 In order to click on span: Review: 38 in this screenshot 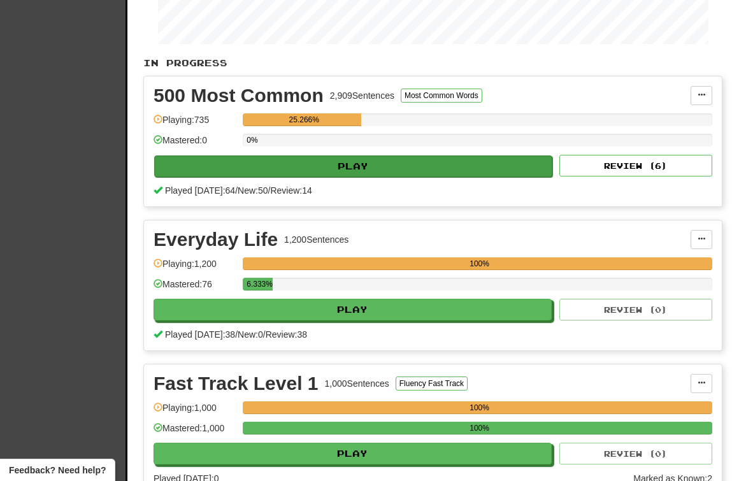, I will do `click(286, 335)`.